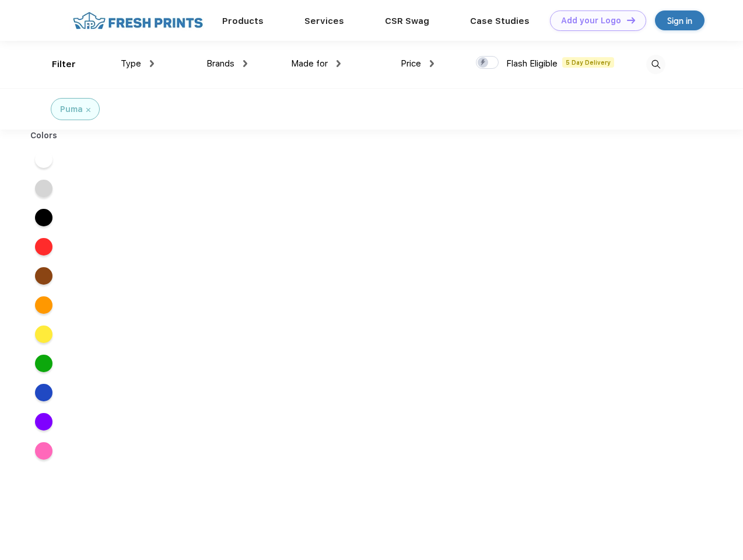 This screenshot has width=743, height=560. I want to click on span: Made for, so click(310, 63).